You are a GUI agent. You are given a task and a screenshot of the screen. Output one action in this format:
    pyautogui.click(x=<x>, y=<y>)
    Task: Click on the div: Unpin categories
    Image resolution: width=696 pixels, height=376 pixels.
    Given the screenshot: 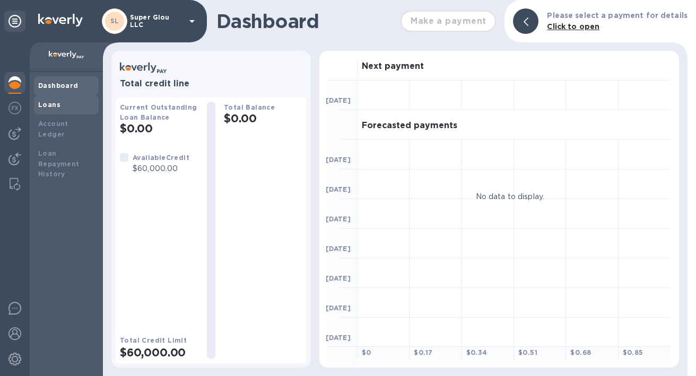 What is the action you would take?
    pyautogui.click(x=15, y=21)
    